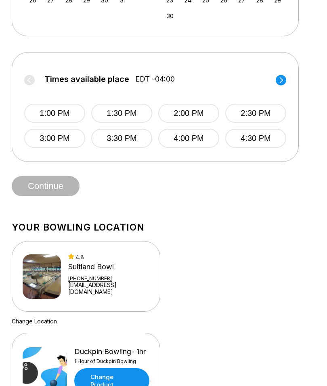  What do you see at coordinates (188, 138) in the screenshot?
I see `button: 4:00 PM` at bounding box center [188, 138].